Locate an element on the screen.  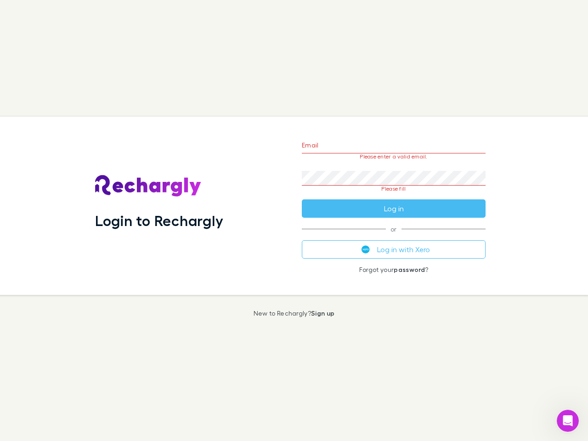
img: Xero's logo is located at coordinates (366, 249).